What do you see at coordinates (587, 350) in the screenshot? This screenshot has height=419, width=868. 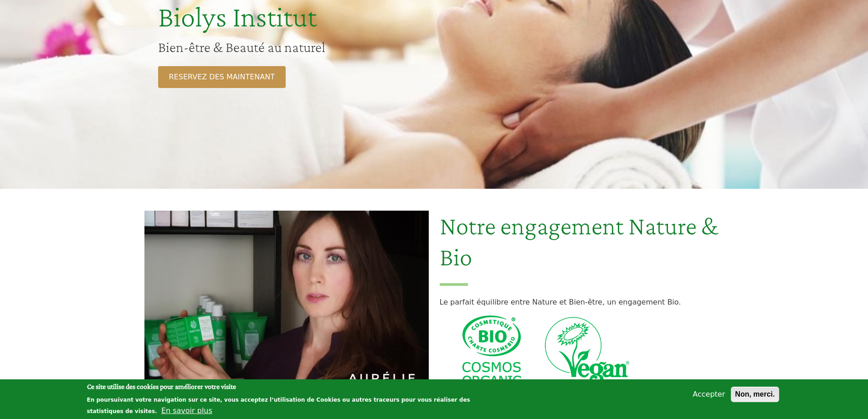 I see `img: Vegan` at bounding box center [587, 350].